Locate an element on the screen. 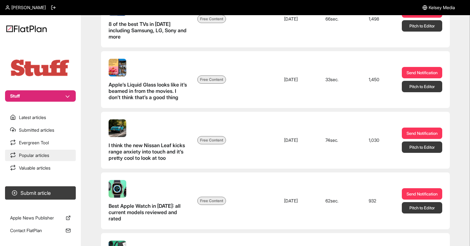 This screenshot has height=246, width=470. img: Publication Logo is located at coordinates (40, 68).